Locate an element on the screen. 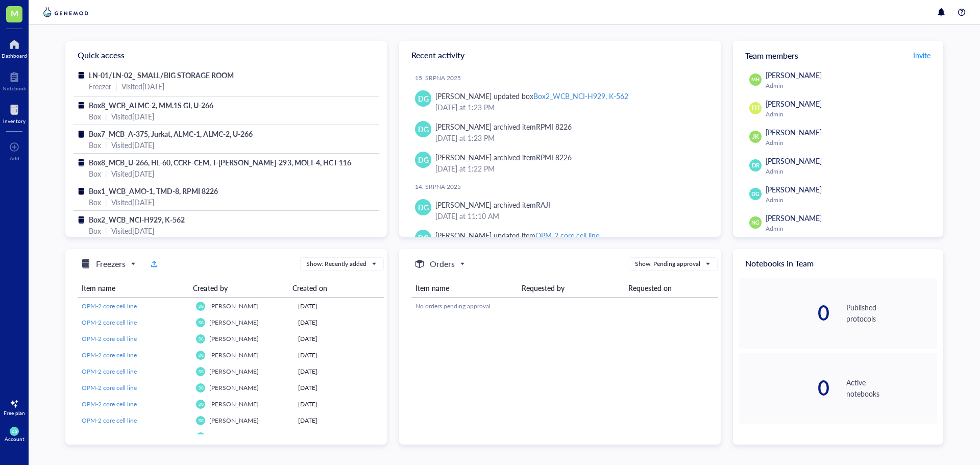  button: Invite is located at coordinates (922, 55).